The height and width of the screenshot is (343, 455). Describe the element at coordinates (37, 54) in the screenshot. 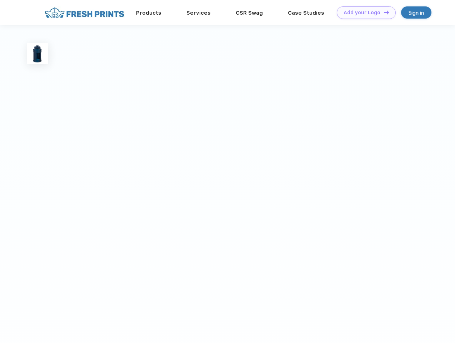

I see `img: func=resize&h=100` at that location.